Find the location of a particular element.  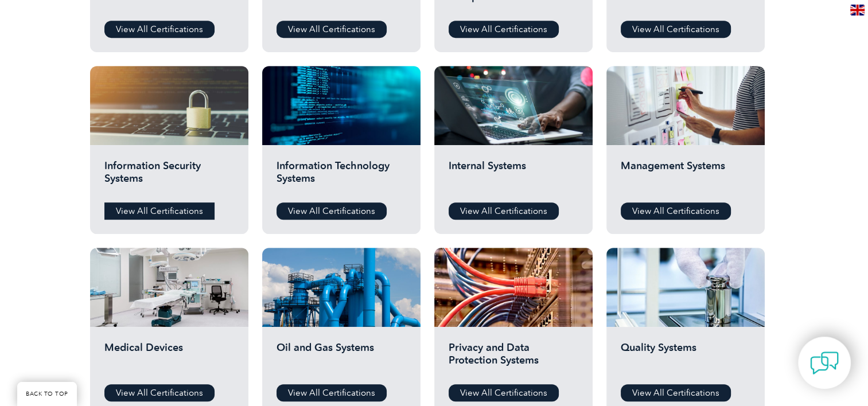

h2: Oil and Gas Systems is located at coordinates (341, 358).